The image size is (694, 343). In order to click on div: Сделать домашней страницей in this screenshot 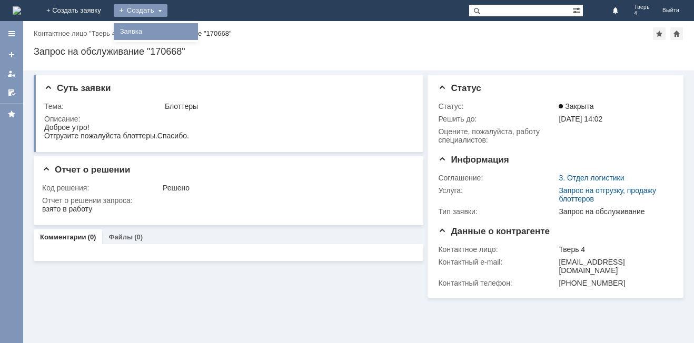, I will do `click(676, 34)`.